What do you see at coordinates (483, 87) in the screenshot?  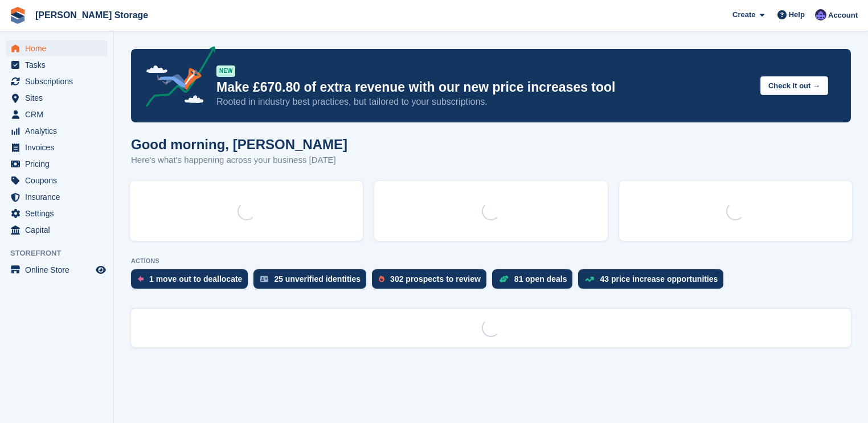 I see `p: Make £670.80 of extra revenue with our new price increases tool` at bounding box center [483, 87].